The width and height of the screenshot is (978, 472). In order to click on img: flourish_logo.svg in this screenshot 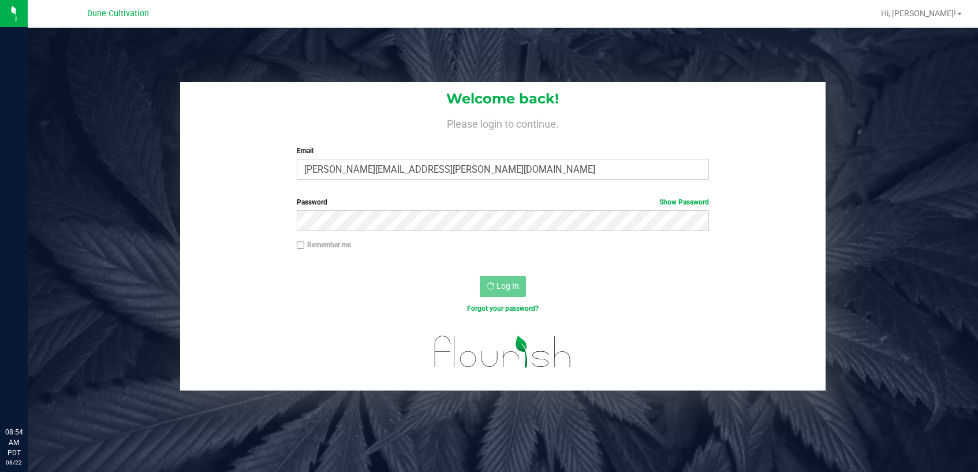, I will do `click(503, 352)`.